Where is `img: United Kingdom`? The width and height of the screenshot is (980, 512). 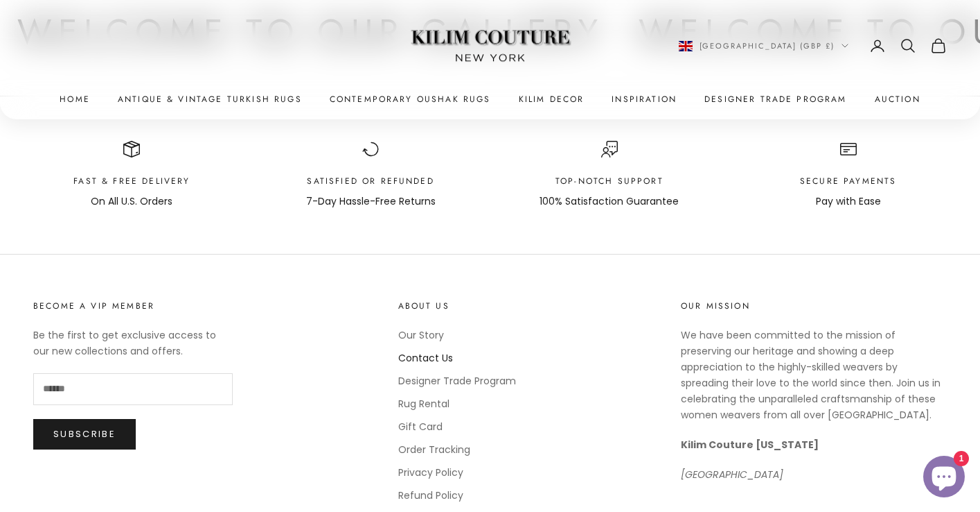 img: United Kingdom is located at coordinates (686, 46).